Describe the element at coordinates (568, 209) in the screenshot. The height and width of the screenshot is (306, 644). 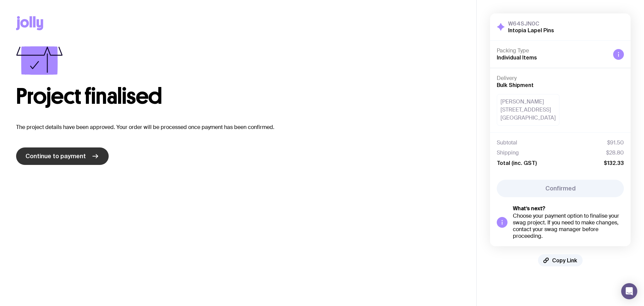
I see `h5: What’s next?` at that location.